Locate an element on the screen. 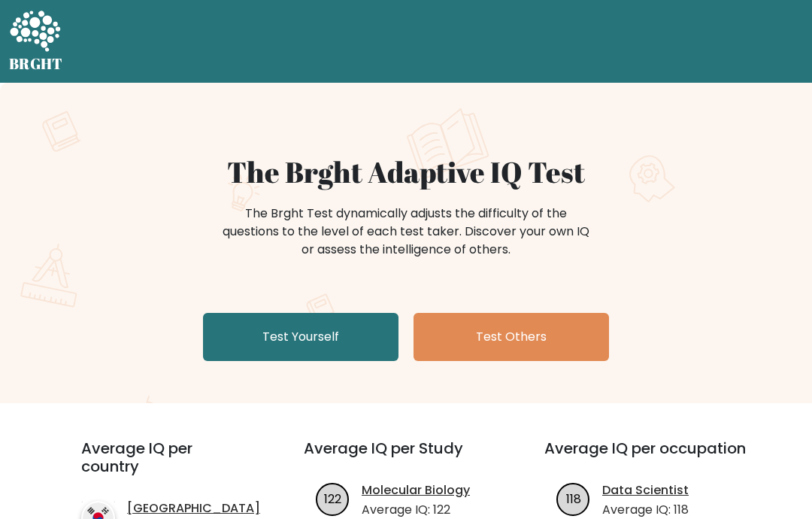  a: BRGHT is located at coordinates (36, 41).